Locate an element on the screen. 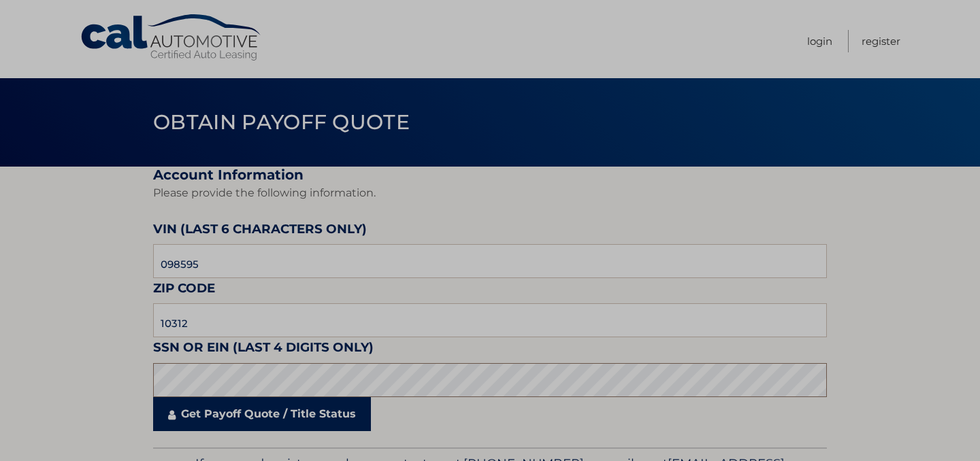 The width and height of the screenshot is (980, 461). a: Register is located at coordinates (881, 41).